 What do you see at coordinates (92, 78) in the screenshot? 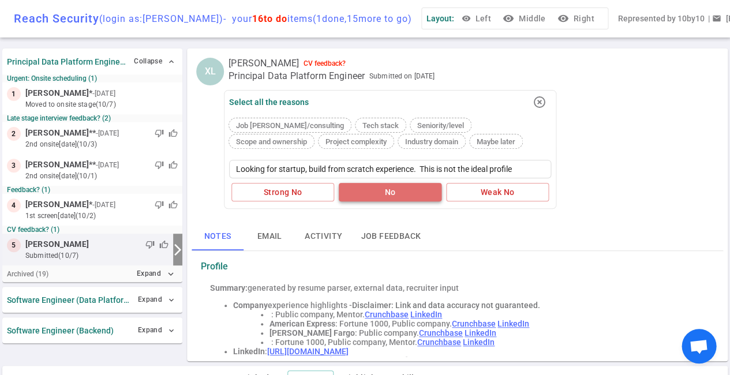
I see `small: Urgent: Onsite scheduling (1)` at bounding box center [92, 78].